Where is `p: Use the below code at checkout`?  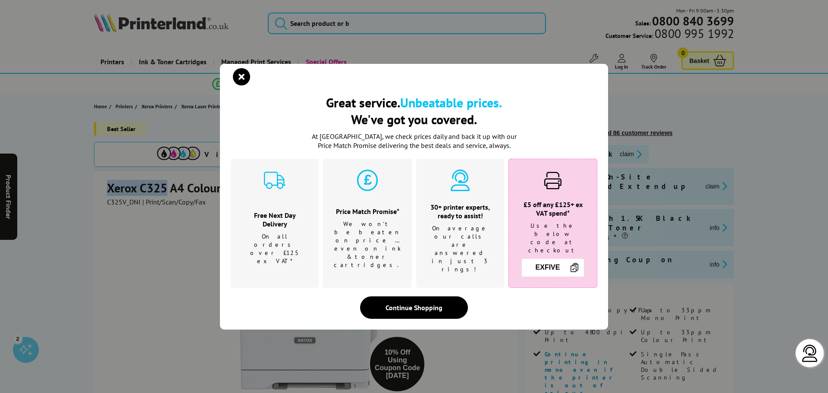
p: Use the below code at checkout is located at coordinates (553, 238).